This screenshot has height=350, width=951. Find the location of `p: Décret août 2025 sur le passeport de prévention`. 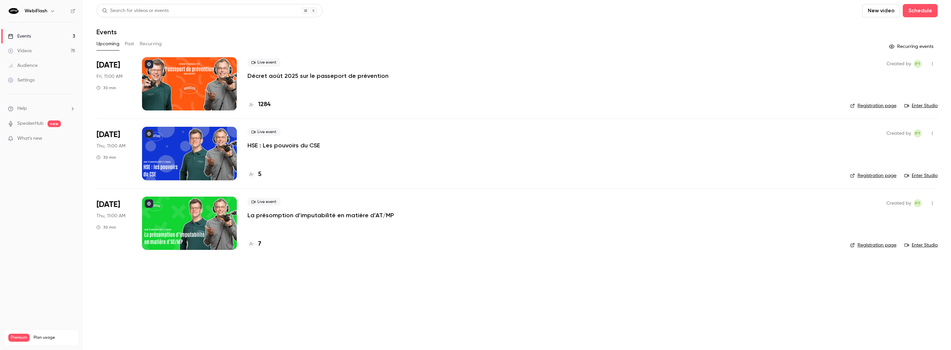

p: Décret août 2025 sur le passeport de prévention is located at coordinates (318, 76).